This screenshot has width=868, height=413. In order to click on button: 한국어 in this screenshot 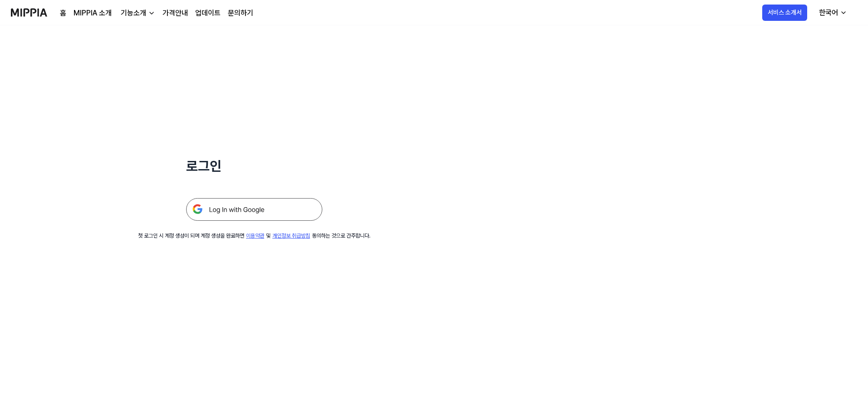, I will do `click(832, 13)`.